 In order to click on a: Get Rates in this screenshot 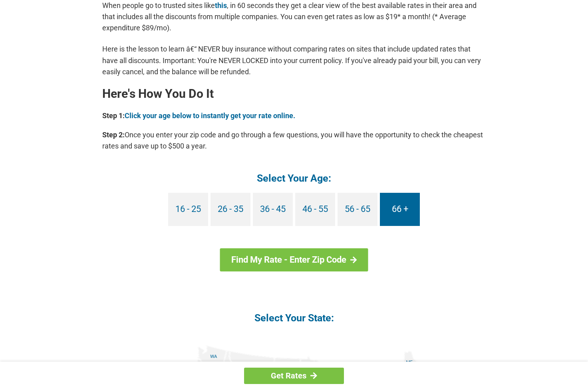, I will do `click(294, 375)`.